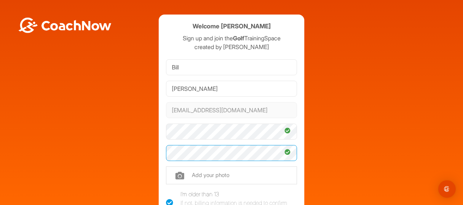  Describe the element at coordinates (231, 67) in the screenshot. I see `input: First Name` at that location.